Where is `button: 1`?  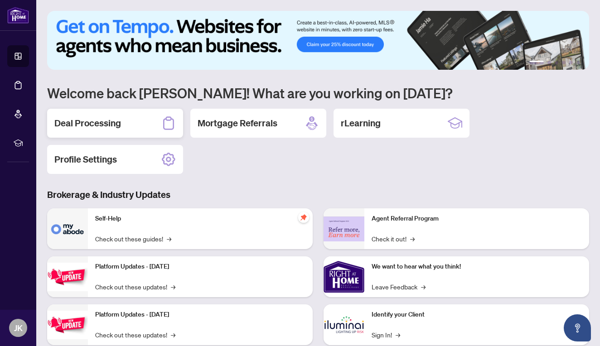 button: 1 is located at coordinates (537, 63).